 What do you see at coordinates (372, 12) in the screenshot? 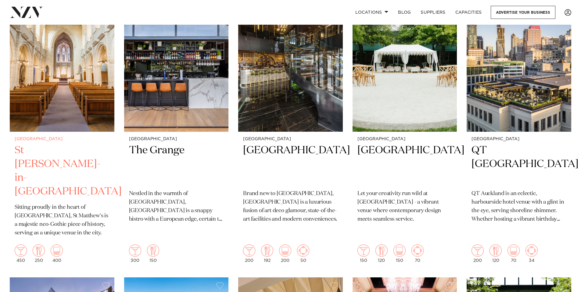
I see `a: Locations` at bounding box center [372, 12].